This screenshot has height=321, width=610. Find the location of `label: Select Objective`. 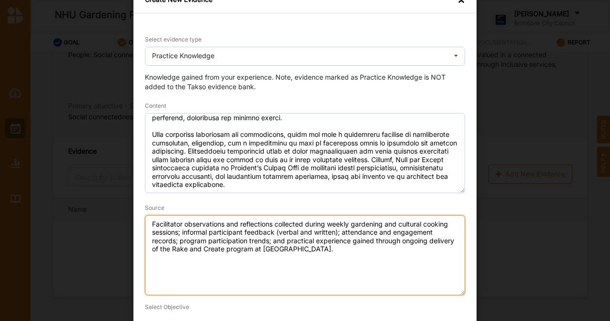

label: Select Objective is located at coordinates (167, 306).